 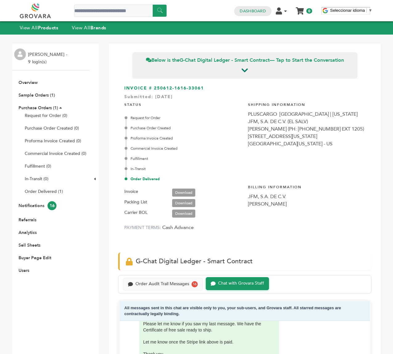 What do you see at coordinates (194, 261) in the screenshot?
I see `span: G-Chat Digital Ledger - Smart Contract` at bounding box center [194, 261].